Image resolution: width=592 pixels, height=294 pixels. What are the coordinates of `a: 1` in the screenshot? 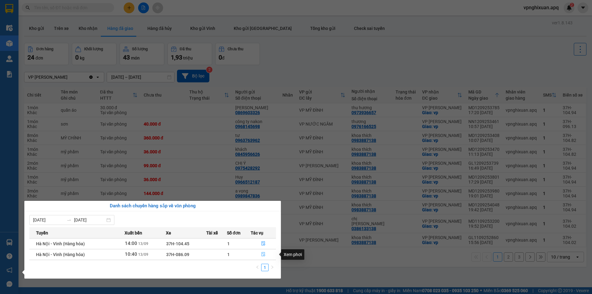 It's located at (265, 267).